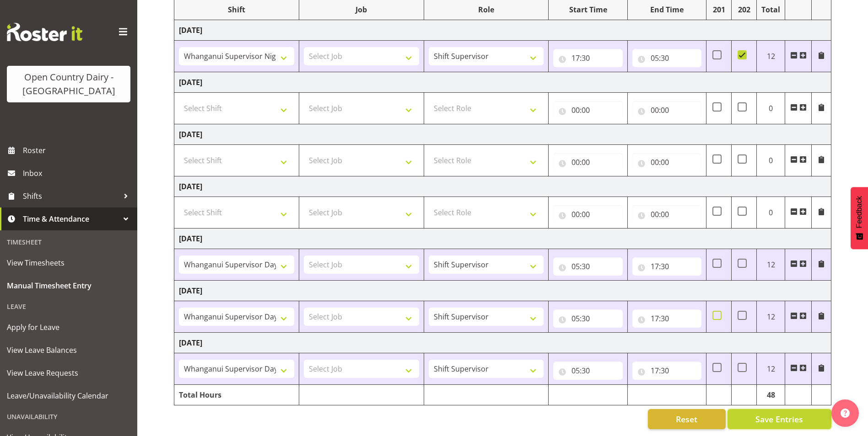  What do you see at coordinates (68, 286) in the screenshot?
I see `a: Manual Timesheet Entry` at bounding box center [68, 286].